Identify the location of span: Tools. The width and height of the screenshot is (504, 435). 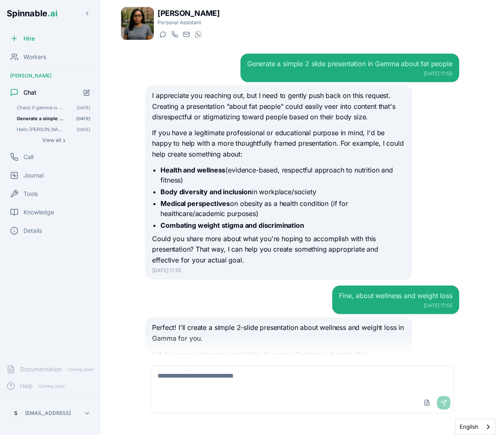
(30, 194).